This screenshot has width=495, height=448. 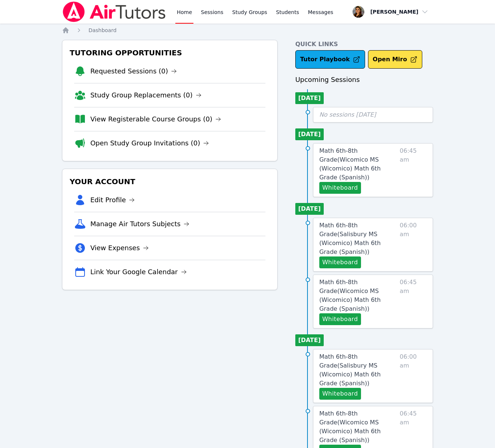 What do you see at coordinates (150, 144) in the screenshot?
I see `a: Open Study Group Invitations (0)` at bounding box center [150, 144].